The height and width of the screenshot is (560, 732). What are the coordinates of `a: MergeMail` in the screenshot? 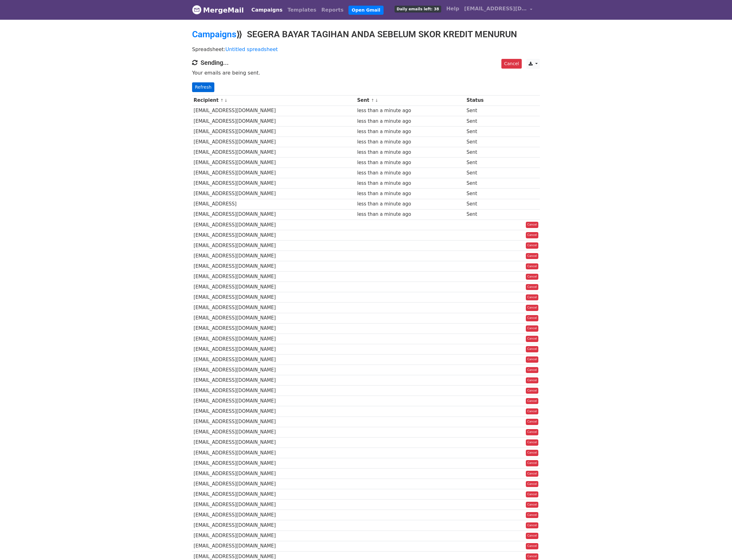 It's located at (218, 10).